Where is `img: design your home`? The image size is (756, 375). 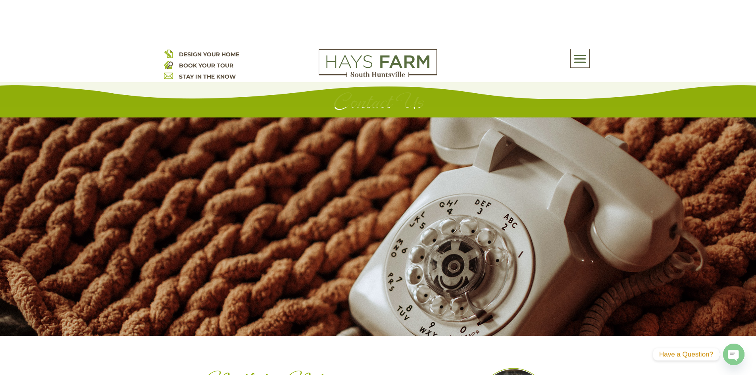 img: design your home is located at coordinates (168, 53).